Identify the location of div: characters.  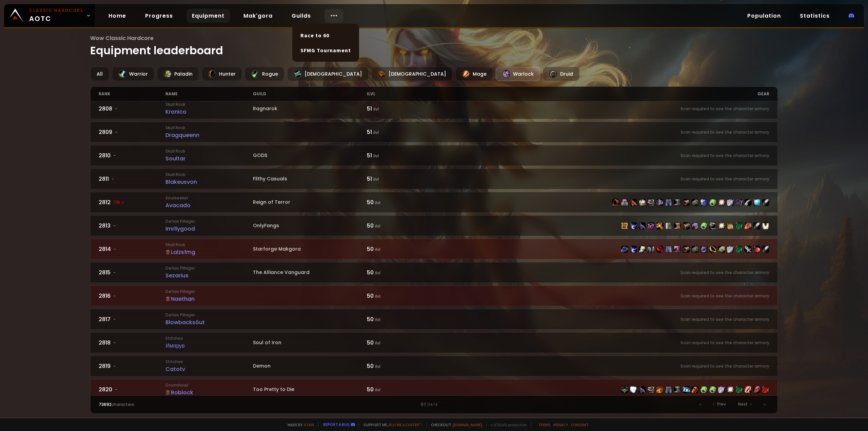
(183, 405).